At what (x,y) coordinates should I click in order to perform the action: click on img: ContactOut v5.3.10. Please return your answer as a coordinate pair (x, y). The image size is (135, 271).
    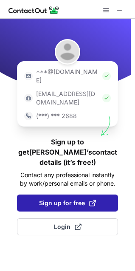
    Looking at the image, I should click on (34, 10).